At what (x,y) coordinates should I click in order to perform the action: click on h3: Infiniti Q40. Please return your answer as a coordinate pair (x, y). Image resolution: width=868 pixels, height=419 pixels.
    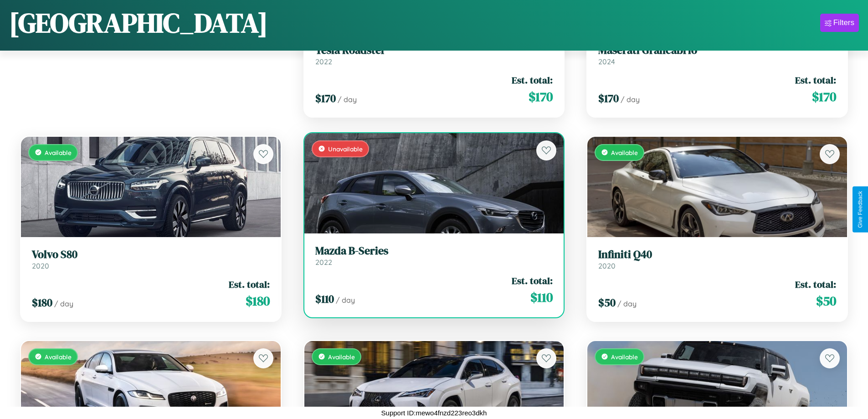
    Looking at the image, I should click on (718, 255).